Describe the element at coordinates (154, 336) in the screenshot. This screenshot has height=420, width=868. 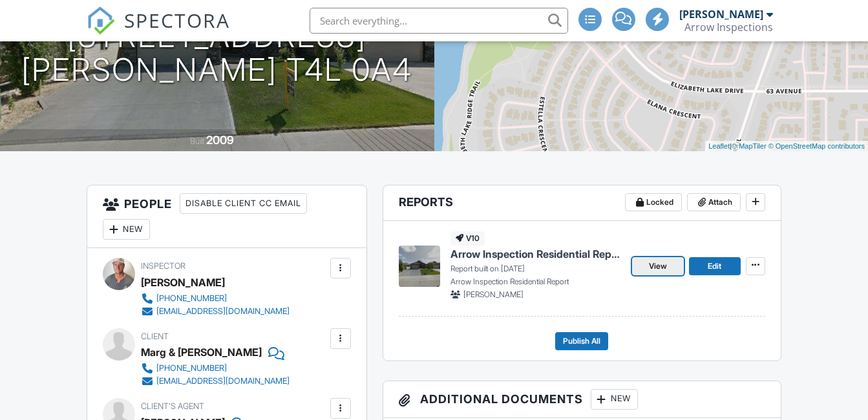
I see `span: Client` at that location.